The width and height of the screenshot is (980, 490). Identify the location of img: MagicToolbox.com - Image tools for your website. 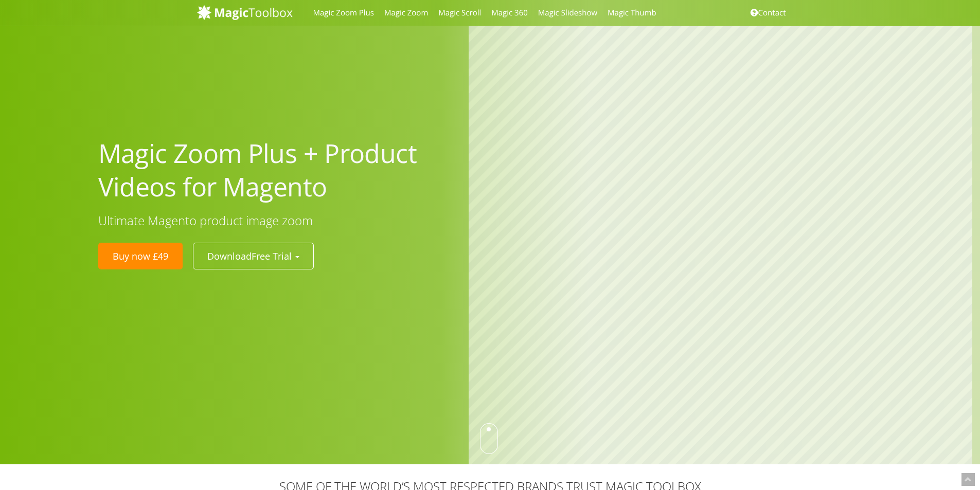
(245, 13).